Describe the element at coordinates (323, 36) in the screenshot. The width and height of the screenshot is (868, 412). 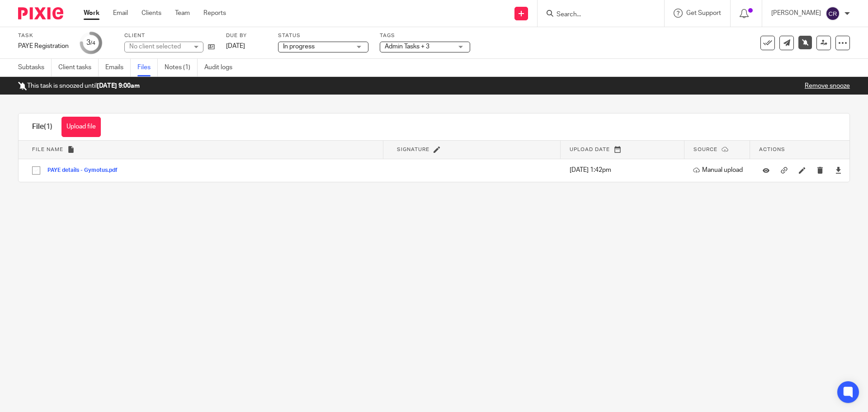
I see `label: Status` at that location.